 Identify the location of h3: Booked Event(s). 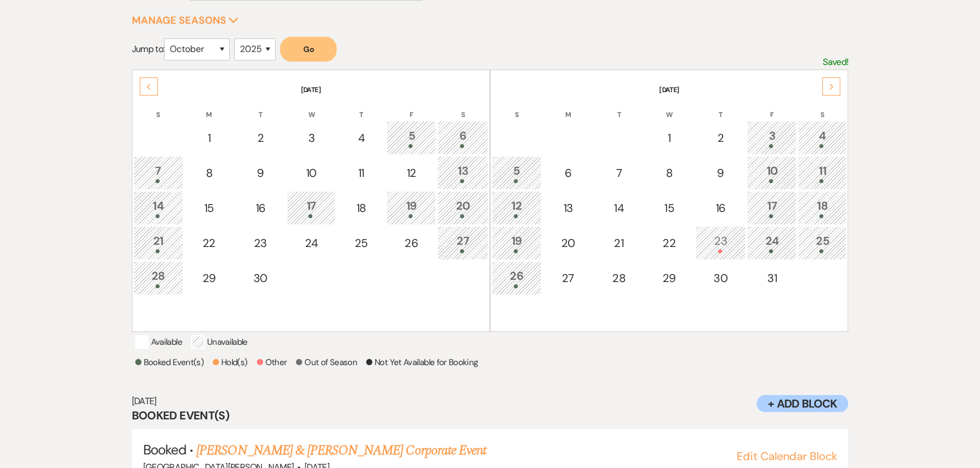
(490, 416).